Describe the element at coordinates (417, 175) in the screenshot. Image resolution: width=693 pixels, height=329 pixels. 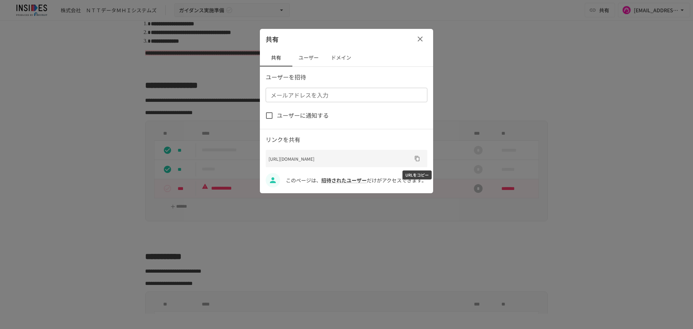
I see `div: URLをコピー` at that location.